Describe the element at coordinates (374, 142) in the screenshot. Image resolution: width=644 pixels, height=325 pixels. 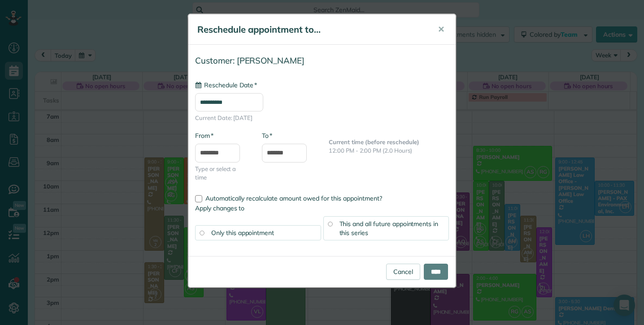
I see `b: Current time (before reschedule)` at that location.